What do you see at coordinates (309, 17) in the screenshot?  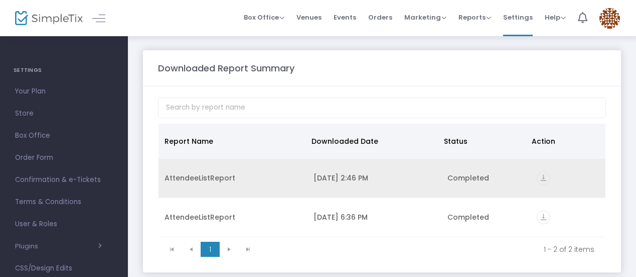 I see `span: Venues` at bounding box center [309, 17].